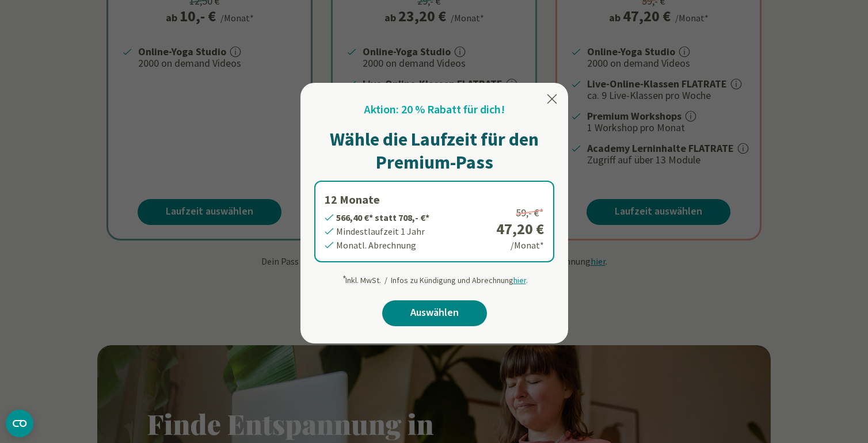 This screenshot has width=868, height=443. What do you see at coordinates (20, 424) in the screenshot?
I see `button: CMP-Widget öffnen` at bounding box center [20, 424].